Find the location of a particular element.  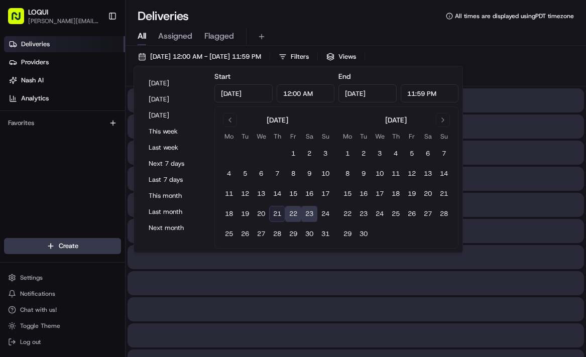

button: 31 is located at coordinates (325, 234).